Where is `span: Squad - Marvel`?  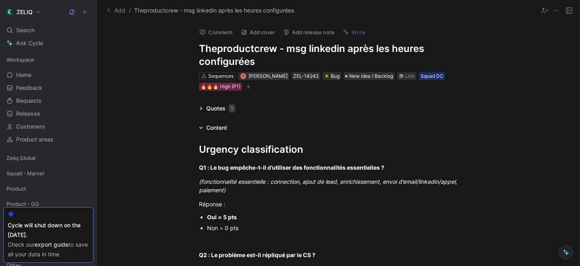
span: Squad - Marvel is located at coordinates (25, 173).